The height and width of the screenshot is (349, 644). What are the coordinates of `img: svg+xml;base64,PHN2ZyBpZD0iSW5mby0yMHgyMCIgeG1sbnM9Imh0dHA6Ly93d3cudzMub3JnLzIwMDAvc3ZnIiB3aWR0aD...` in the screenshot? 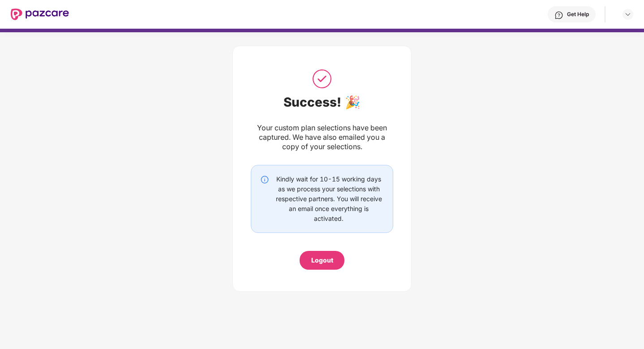 It's located at (265, 179).